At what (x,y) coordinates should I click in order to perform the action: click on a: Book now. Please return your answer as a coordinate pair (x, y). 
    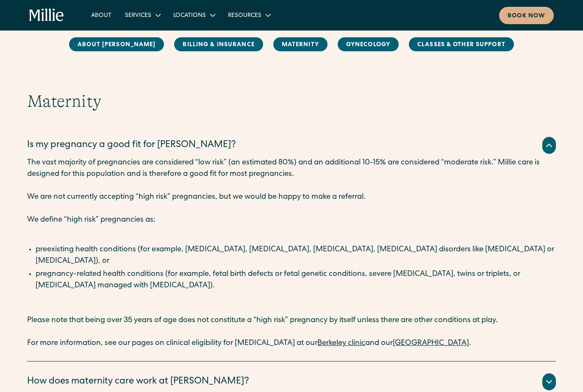
    Looking at the image, I should click on (526, 15).